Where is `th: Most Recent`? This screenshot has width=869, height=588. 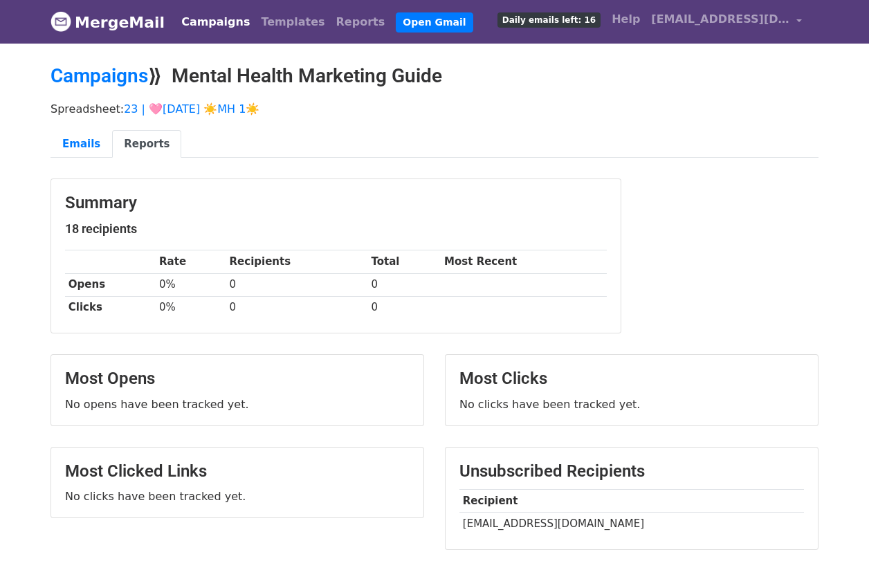
th: Most Recent is located at coordinates (524, 261).